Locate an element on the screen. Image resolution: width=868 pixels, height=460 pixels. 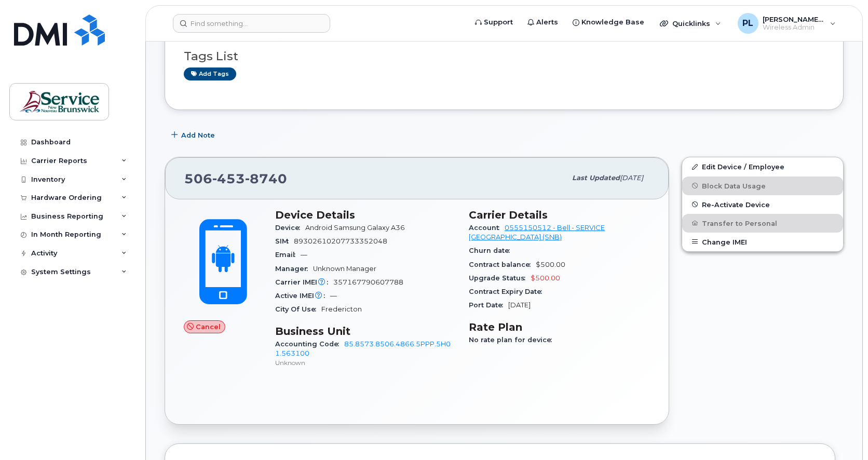
span: Unknown Manager is located at coordinates (345, 269).